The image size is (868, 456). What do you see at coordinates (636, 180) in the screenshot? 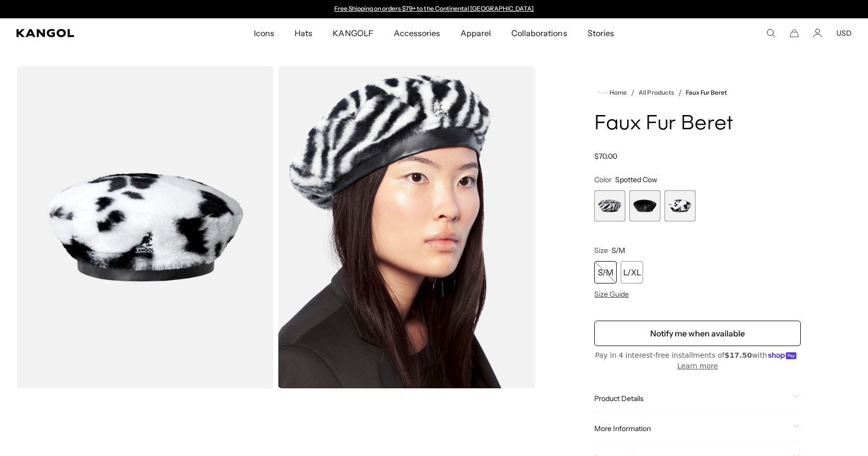
I see `span: Spotted Cow` at bounding box center [636, 180].